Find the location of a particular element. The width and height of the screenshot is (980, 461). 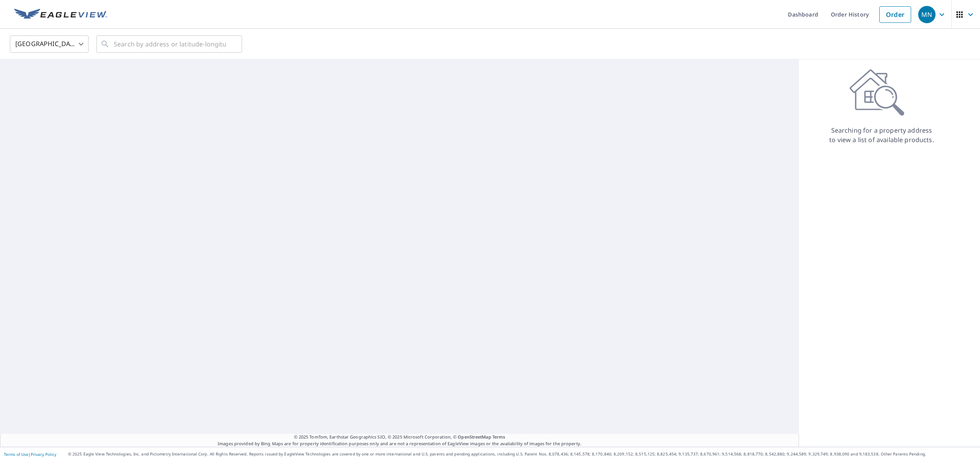

p: © 2025 Eagle View Technologies, Inc. and Pictometry International Corp. All Rights Reserved. Repo... is located at coordinates (522, 454).